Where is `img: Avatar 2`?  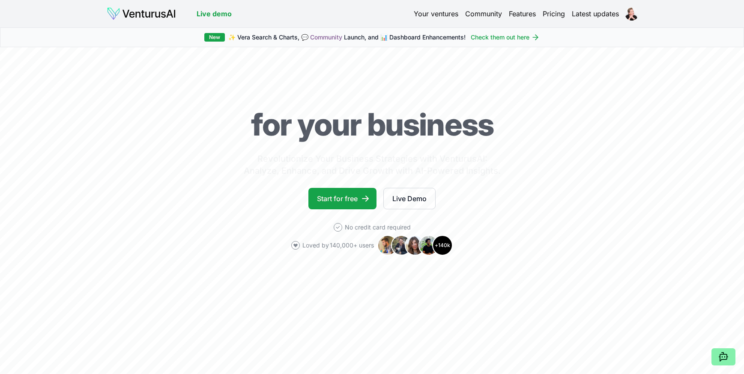
img: Avatar 2 is located at coordinates (401, 245).